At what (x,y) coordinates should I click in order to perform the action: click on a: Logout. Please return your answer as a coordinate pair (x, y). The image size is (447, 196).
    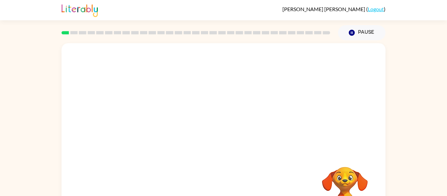
    Looking at the image, I should click on (376, 9).